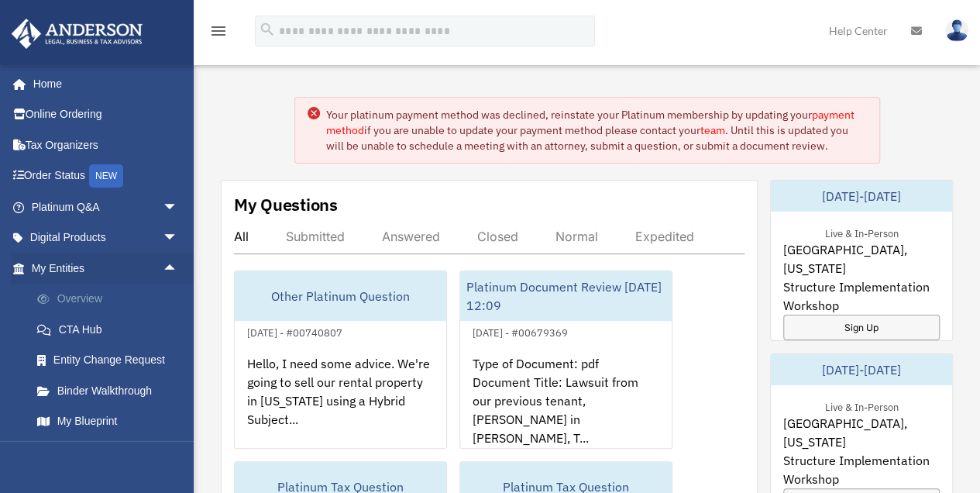  What do you see at coordinates (111, 422) in the screenshot?
I see `a: My Blueprint` at bounding box center [111, 422].